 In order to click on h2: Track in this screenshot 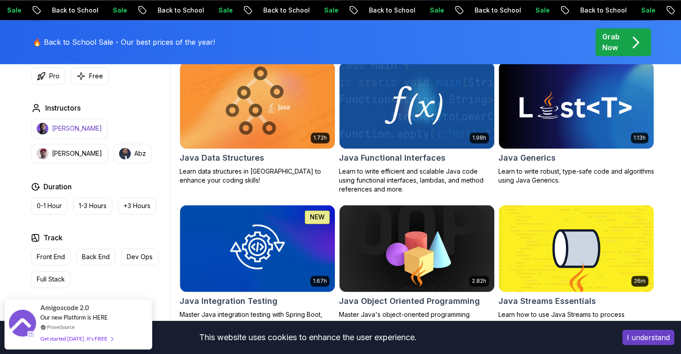, I will do `click(53, 238)`.